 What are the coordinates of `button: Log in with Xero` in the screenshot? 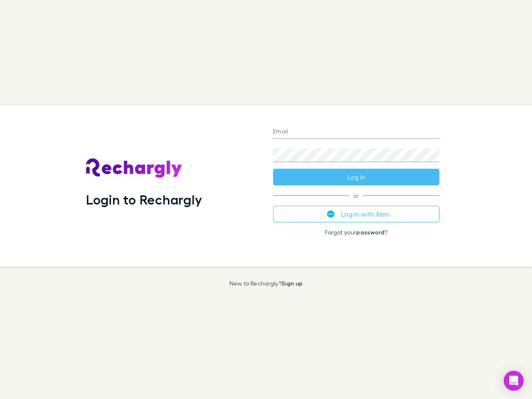 It's located at (357, 214).